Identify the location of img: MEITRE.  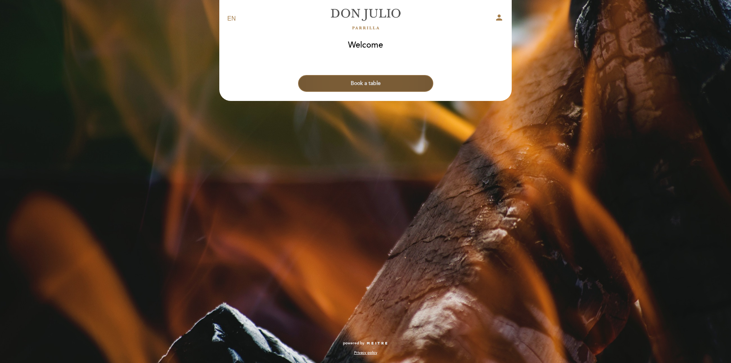
(377, 343).